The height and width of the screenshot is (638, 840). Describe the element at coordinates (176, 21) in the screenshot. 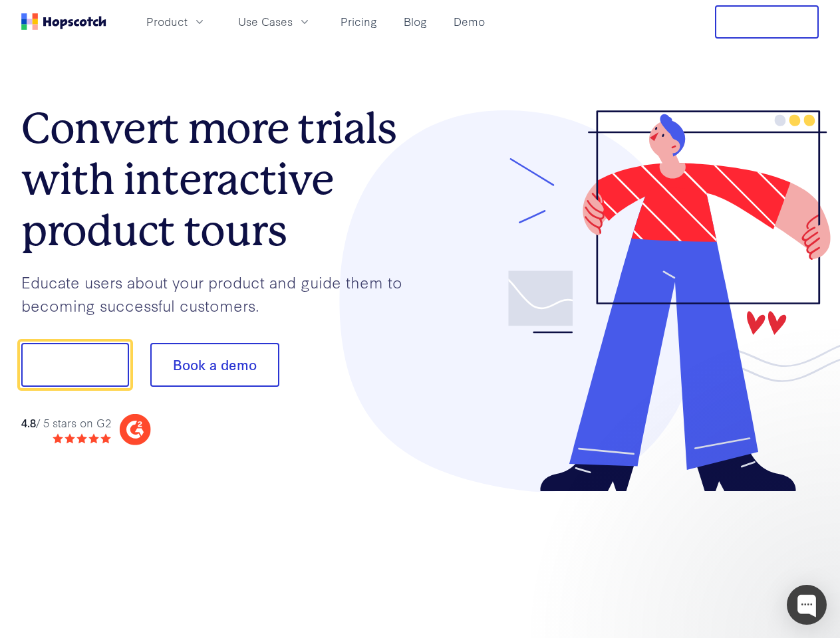

I see `button: Product` at that location.